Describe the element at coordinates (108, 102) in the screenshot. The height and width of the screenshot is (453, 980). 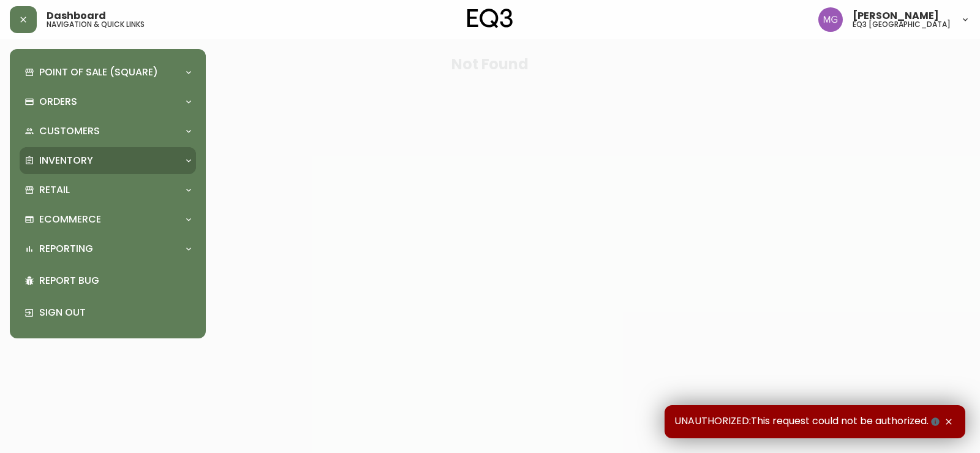
I see `div: Orders` at that location.